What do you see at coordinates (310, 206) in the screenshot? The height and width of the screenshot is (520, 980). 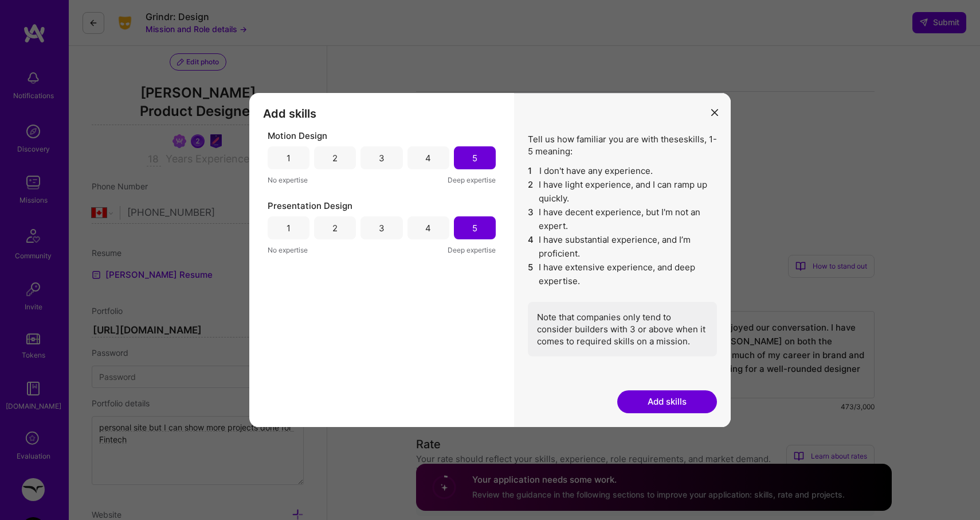 I see `span: Presentation Design` at bounding box center [310, 206].